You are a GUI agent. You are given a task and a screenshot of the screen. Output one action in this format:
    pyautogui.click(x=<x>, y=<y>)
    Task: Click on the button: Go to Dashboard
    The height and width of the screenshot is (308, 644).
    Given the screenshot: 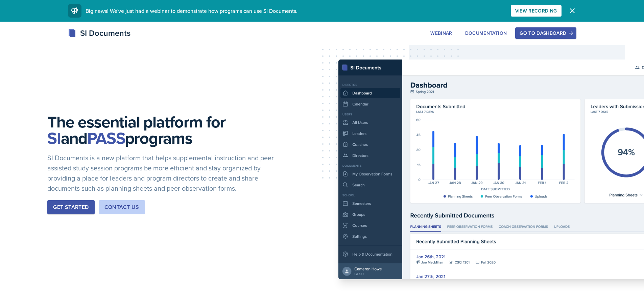 What is the action you would take?
    pyautogui.click(x=546, y=33)
    